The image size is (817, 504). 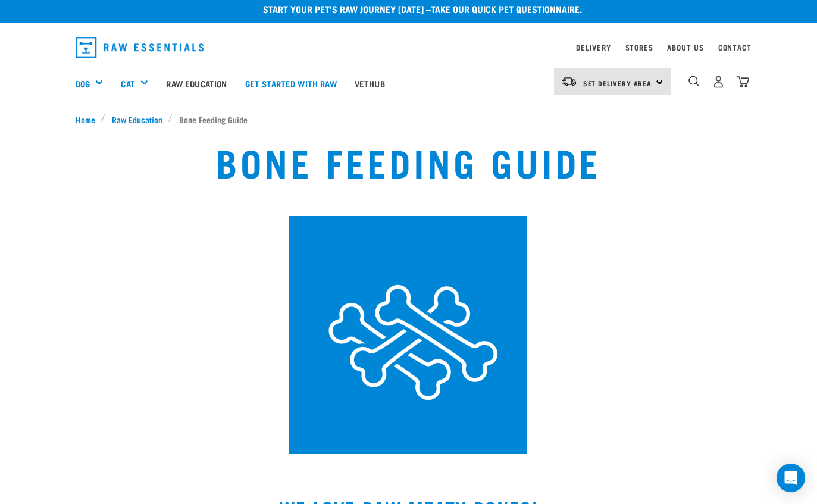 I want to click on a: Vethub, so click(x=369, y=83).